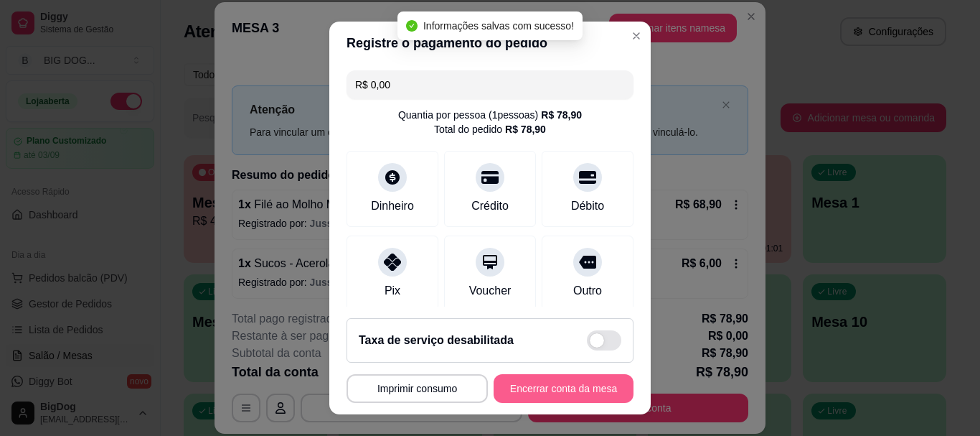 The image size is (980, 436). I want to click on div: Total do pedido, so click(490, 129).